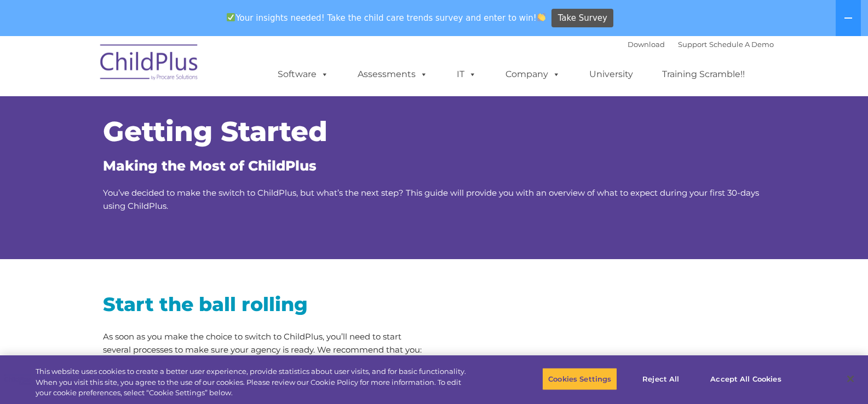 This screenshot has height=404, width=868. I want to click on a: Software, so click(303, 74).